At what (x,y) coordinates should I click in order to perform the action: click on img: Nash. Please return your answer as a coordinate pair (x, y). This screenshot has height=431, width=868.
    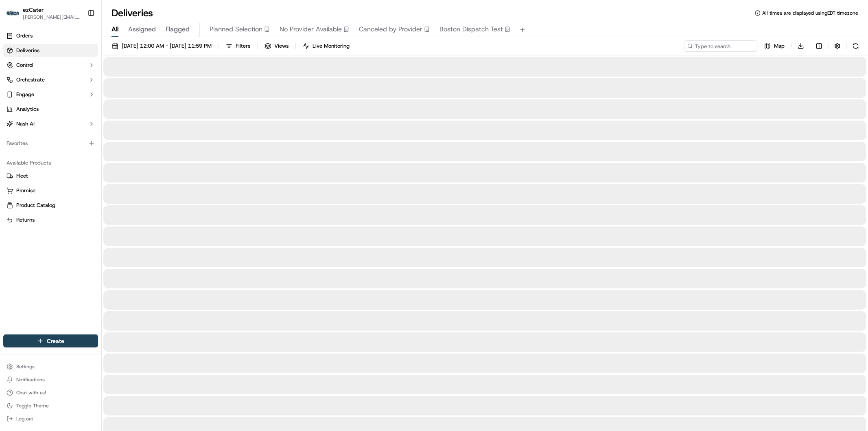
    Looking at the image, I should click on (16, 16).